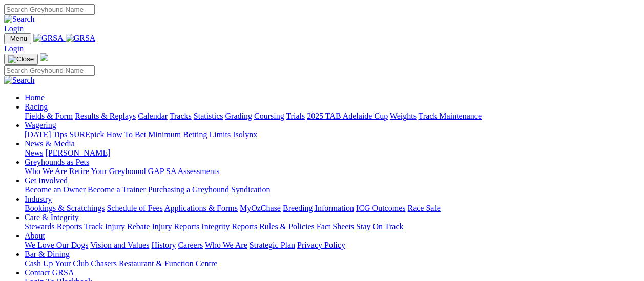 This screenshot has height=281, width=644. What do you see at coordinates (189, 189) in the screenshot?
I see `a: Purchasing a Greyhound` at bounding box center [189, 189].